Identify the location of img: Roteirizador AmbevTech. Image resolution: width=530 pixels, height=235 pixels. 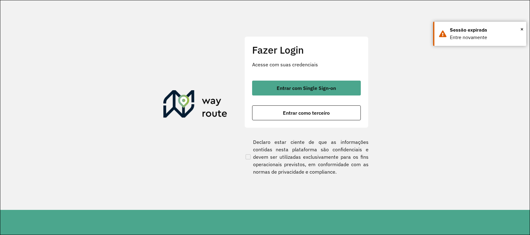
(195, 105).